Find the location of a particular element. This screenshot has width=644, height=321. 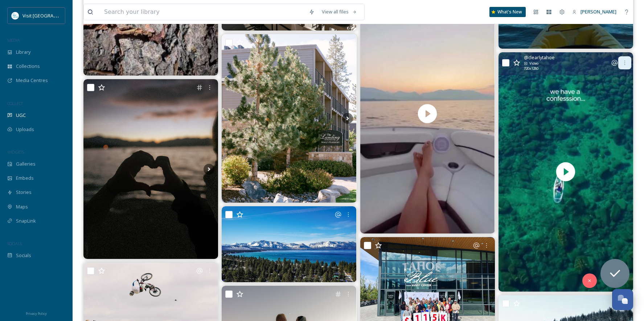

span: @ clearlytahoe is located at coordinates (539, 57).